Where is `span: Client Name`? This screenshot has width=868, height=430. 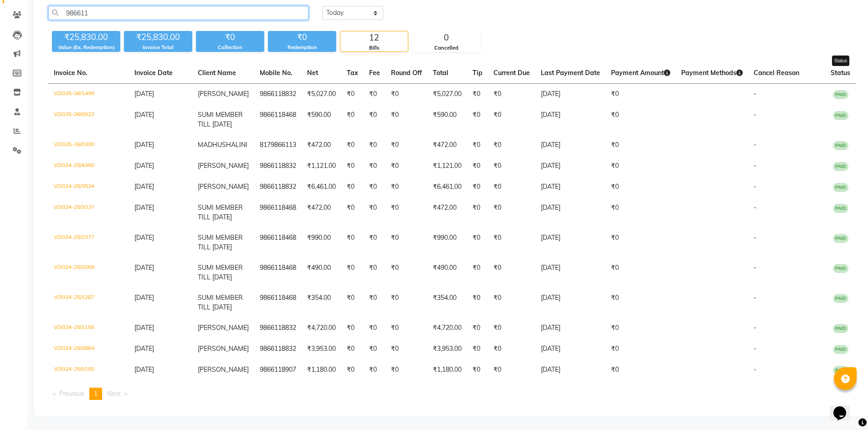
span: Client Name is located at coordinates (217, 73).